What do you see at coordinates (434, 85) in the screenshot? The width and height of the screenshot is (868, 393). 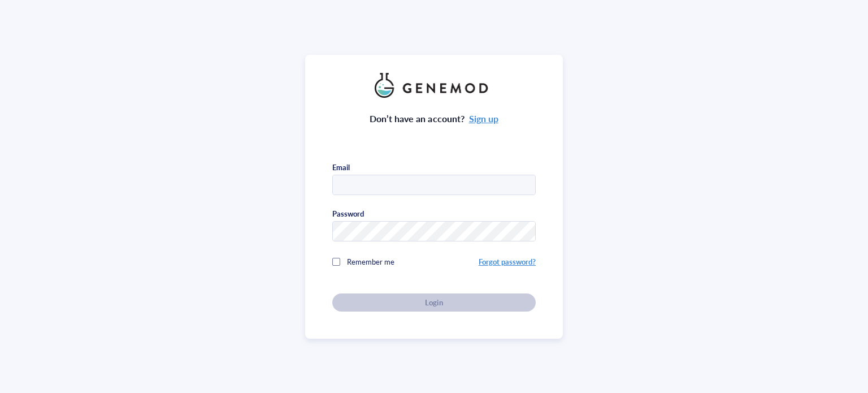 I see `img: genemod_logo_light-BcqUzbGq.png` at bounding box center [434, 85].